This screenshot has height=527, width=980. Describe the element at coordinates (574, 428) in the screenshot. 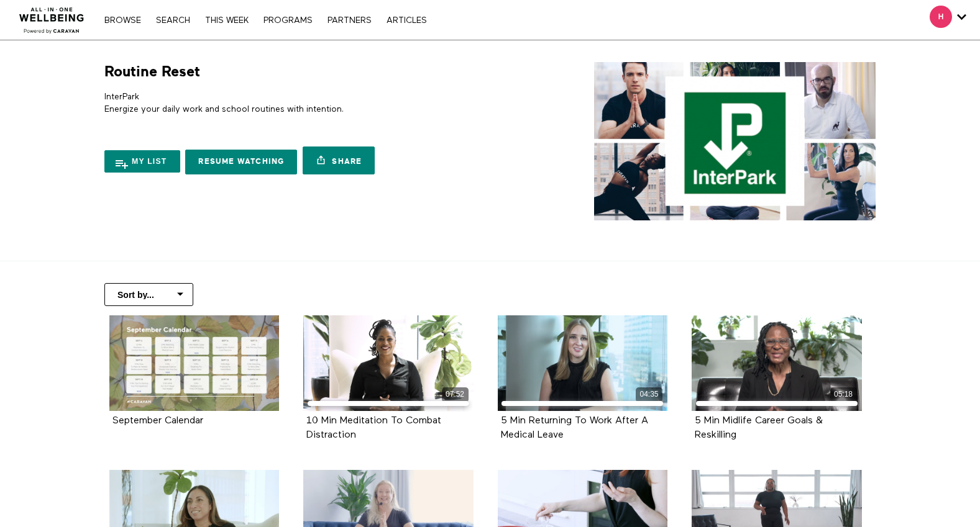

I see `a: 5 Min Returning To Work After A Medical Leave` at that location.